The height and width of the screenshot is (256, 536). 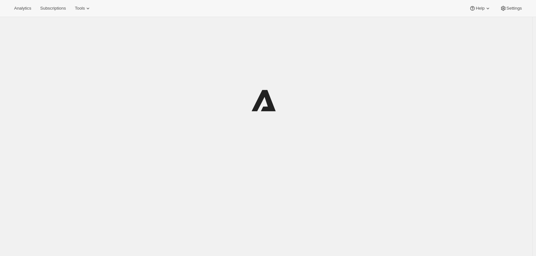 What do you see at coordinates (514, 8) in the screenshot?
I see `span: Settings` at bounding box center [514, 8].